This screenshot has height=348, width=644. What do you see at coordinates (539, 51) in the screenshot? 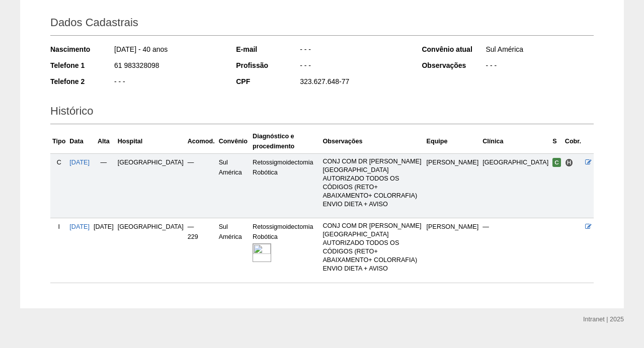
I see `div: Sul América` at bounding box center [539, 51].